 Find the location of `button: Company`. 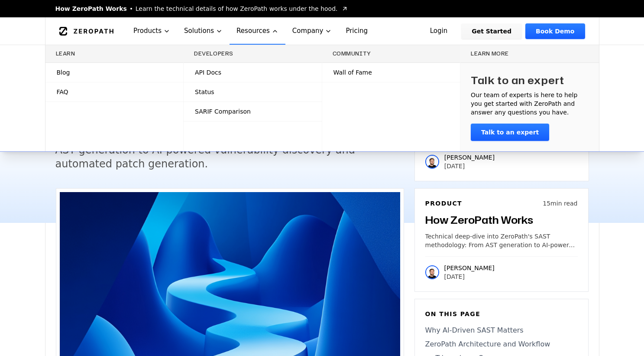

button: Company is located at coordinates (312, 31).